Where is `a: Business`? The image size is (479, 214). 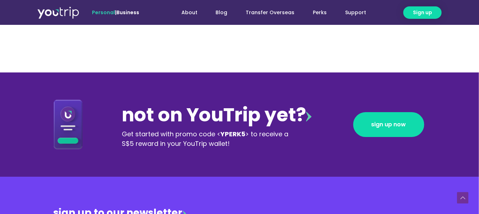 a: Business is located at coordinates (128, 12).